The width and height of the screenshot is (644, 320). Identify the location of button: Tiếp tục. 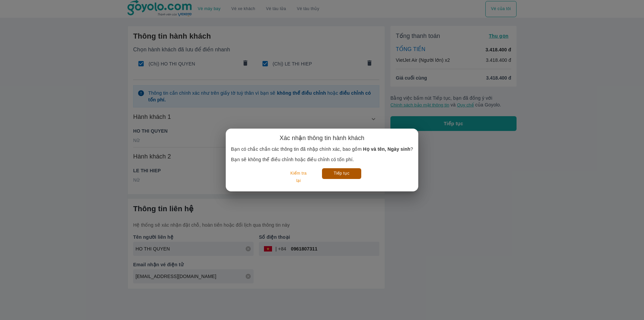
(342, 173).